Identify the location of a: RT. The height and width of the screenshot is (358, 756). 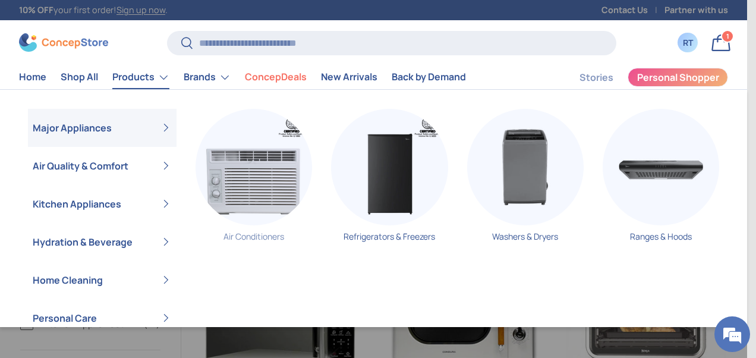
(687, 43).